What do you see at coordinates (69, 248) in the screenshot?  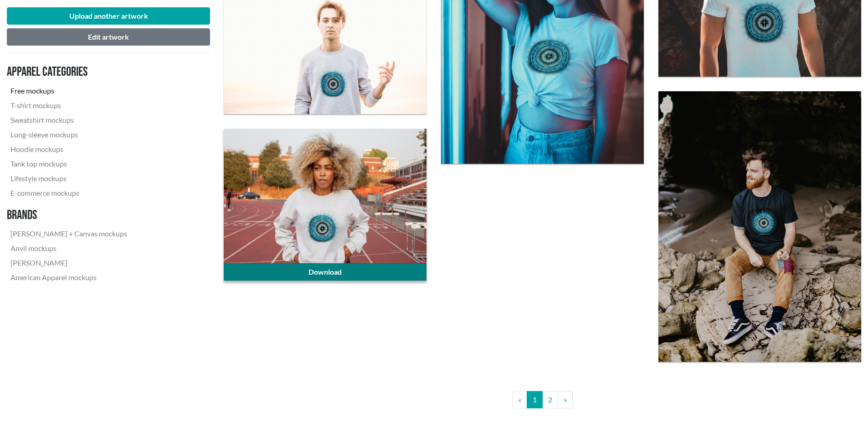 I see `a: Anvil mockups` at bounding box center [69, 248].